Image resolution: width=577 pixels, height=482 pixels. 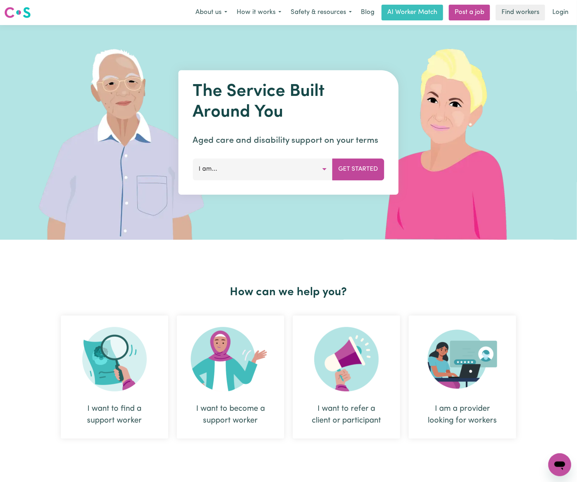 I want to click on button: Safety & resources, so click(x=321, y=13).